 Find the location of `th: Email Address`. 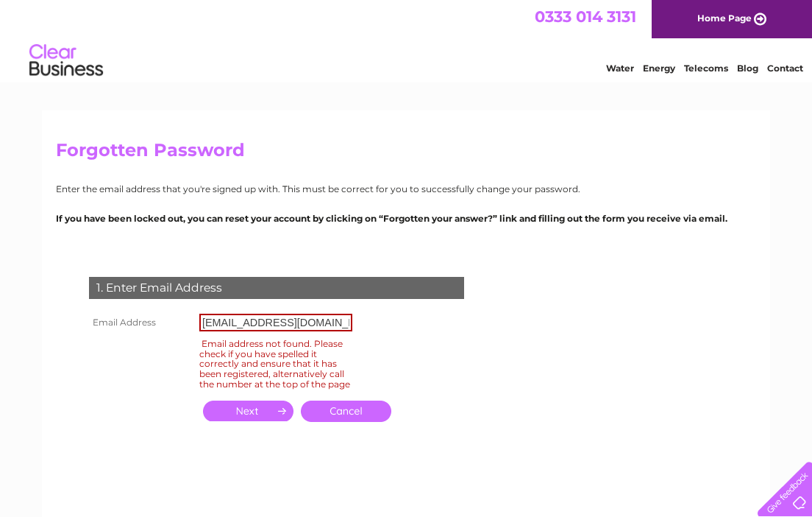

th: Email Address is located at coordinates (140, 323).